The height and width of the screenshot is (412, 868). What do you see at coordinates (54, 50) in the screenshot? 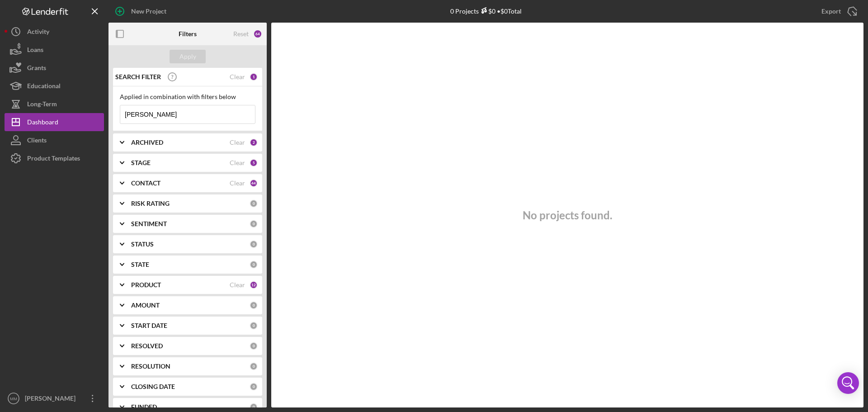
I see `a: Loans` at bounding box center [54, 50].